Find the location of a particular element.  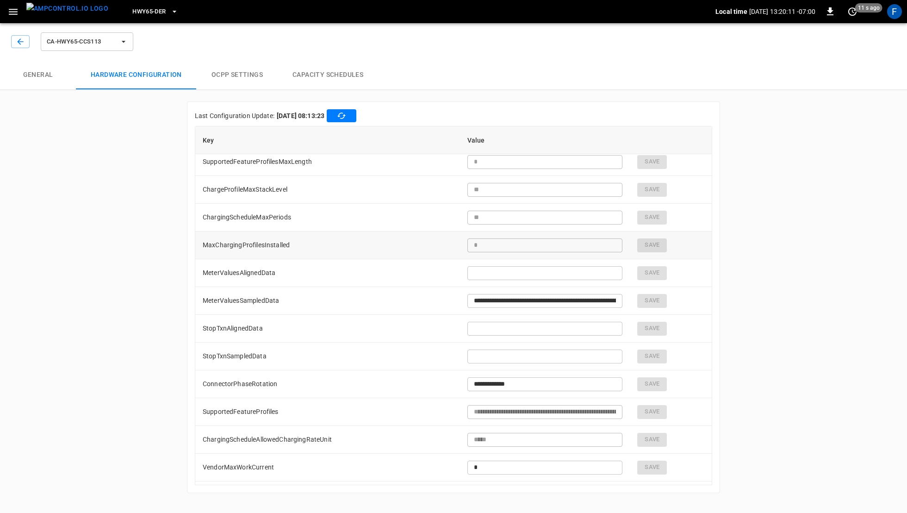

td: SupportedFeatureProfiles is located at coordinates (328, 412).